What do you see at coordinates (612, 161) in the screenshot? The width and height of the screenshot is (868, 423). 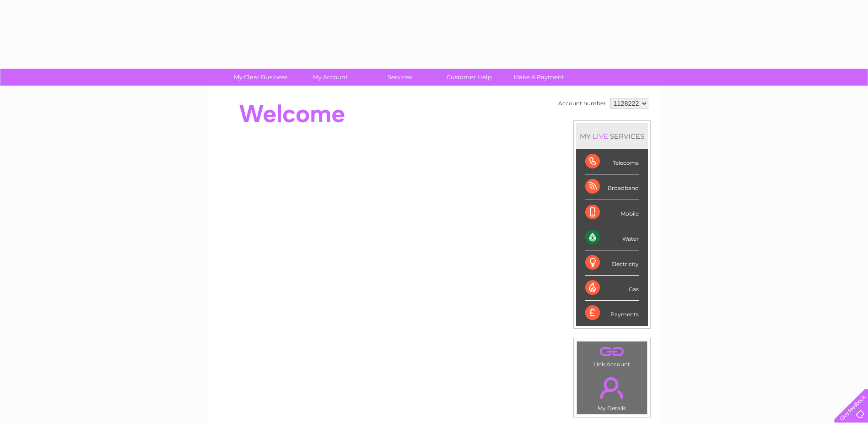 I see `div: Telecoms` at bounding box center [612, 161].